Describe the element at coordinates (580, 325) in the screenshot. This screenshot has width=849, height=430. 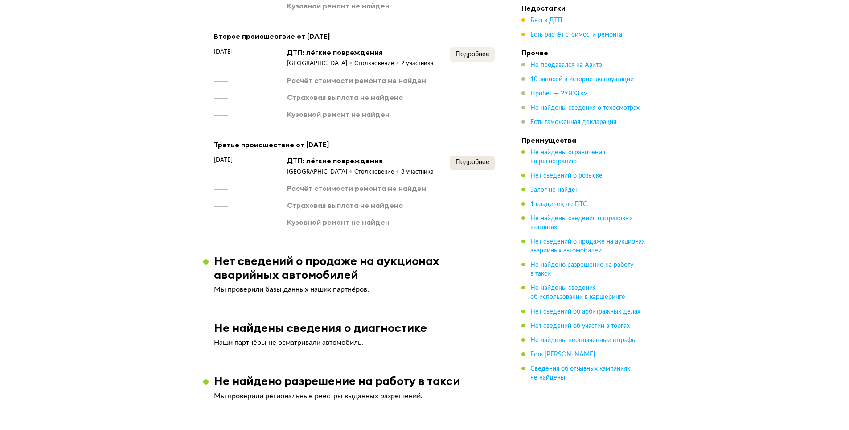
I see `span: Нет сведений об участии в торгах` at that location.